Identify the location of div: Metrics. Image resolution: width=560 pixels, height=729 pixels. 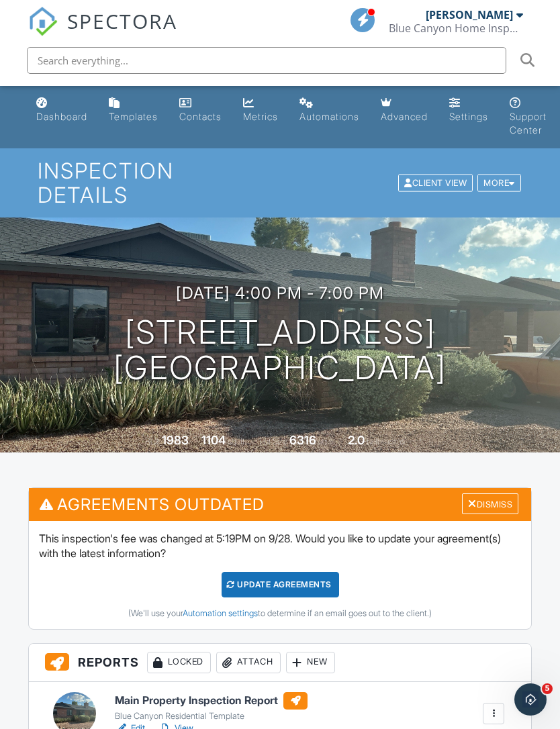
(260, 116).